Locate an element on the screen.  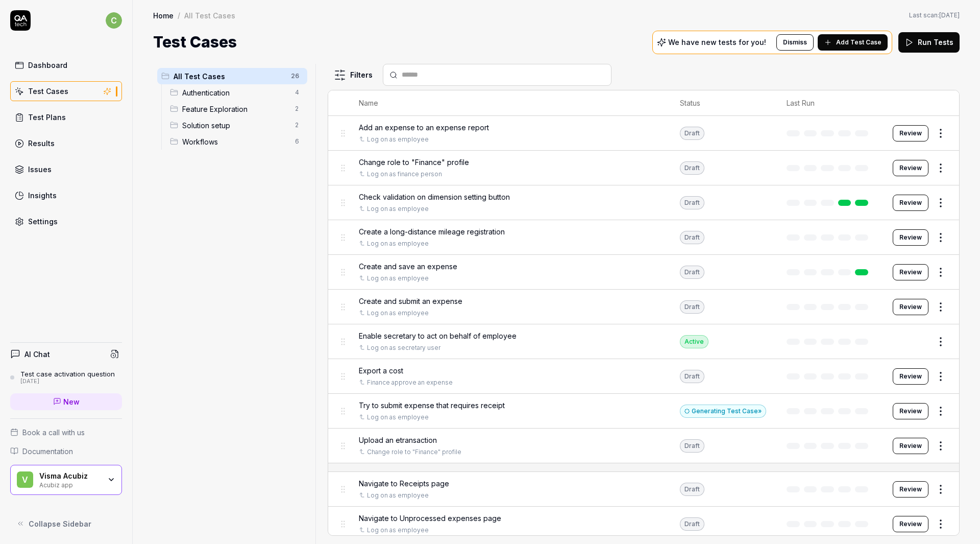
th: Status is located at coordinates (723, 103).